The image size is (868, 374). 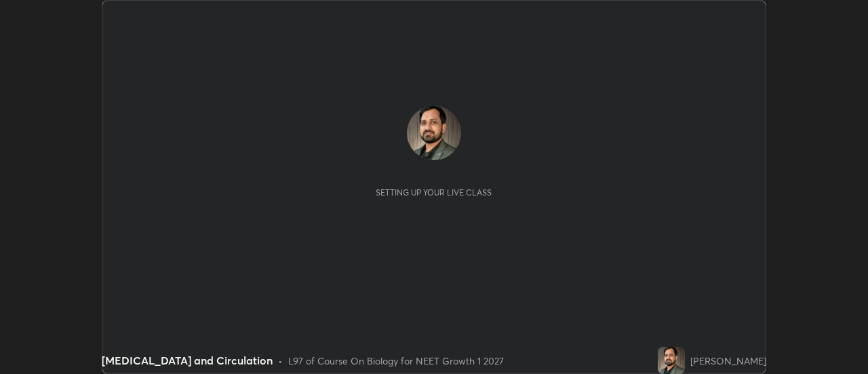 What do you see at coordinates (396, 360) in the screenshot?
I see `div: L97 of Course On Biology for NEET Growth 1 2027` at bounding box center [396, 360].